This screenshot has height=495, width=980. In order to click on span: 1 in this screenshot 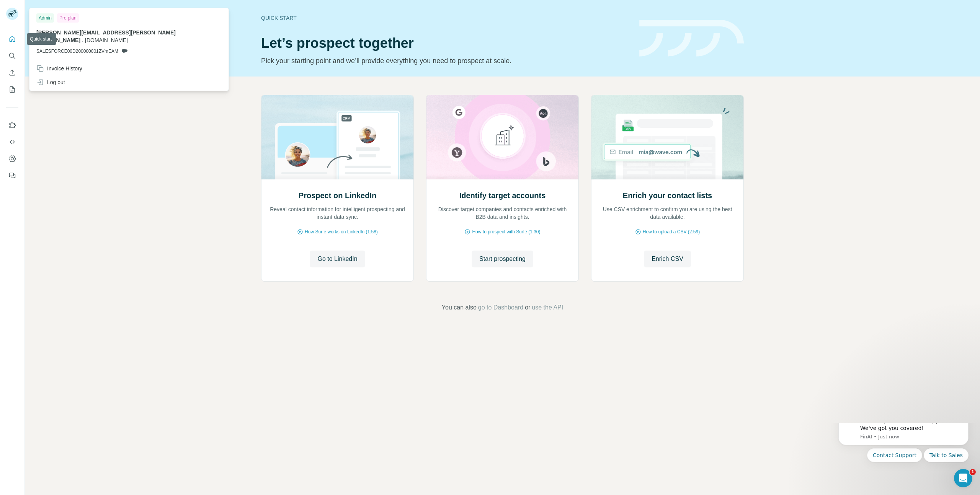, I will do `click(972, 472)`.